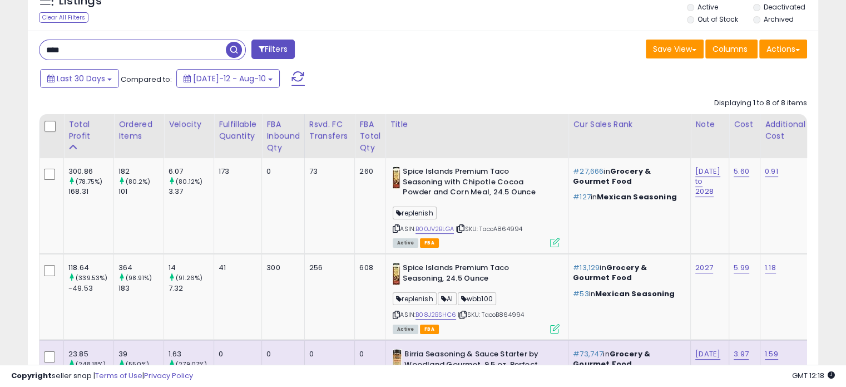 This screenshot has width=846, height=387. Describe the element at coordinates (731, 49) in the screenshot. I see `button: Columns` at that location.